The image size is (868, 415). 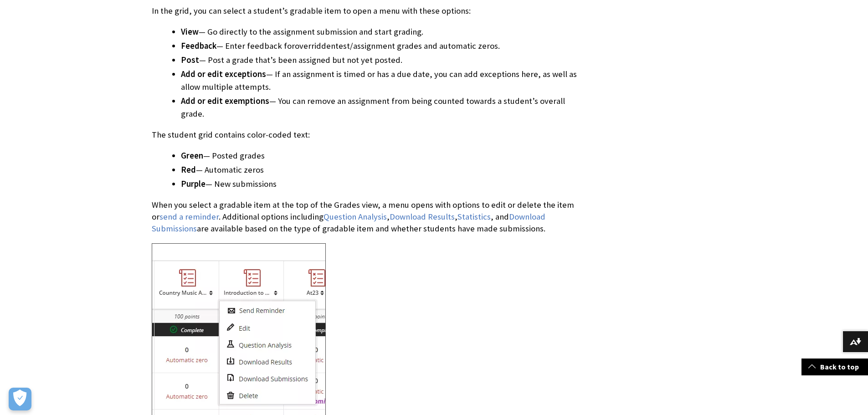 What do you see at coordinates (426, 46) in the screenshot?
I see `span: assignment grades and automatic zeros.` at bounding box center [426, 46].